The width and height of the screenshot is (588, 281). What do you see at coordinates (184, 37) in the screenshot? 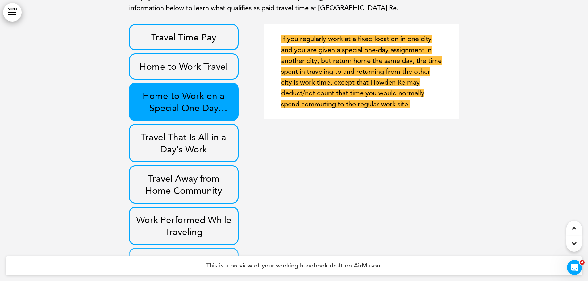
I see `h3: Travel Time Pay` at bounding box center [184, 37].